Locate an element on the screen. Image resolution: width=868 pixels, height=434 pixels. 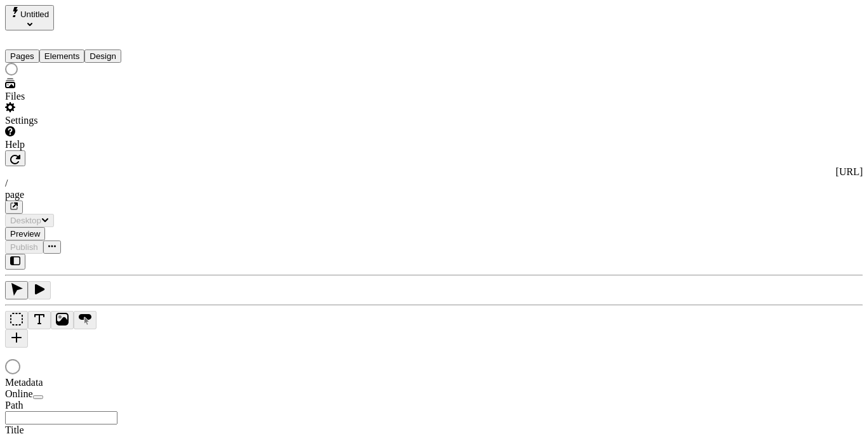
button: Elements is located at coordinates (62, 56).